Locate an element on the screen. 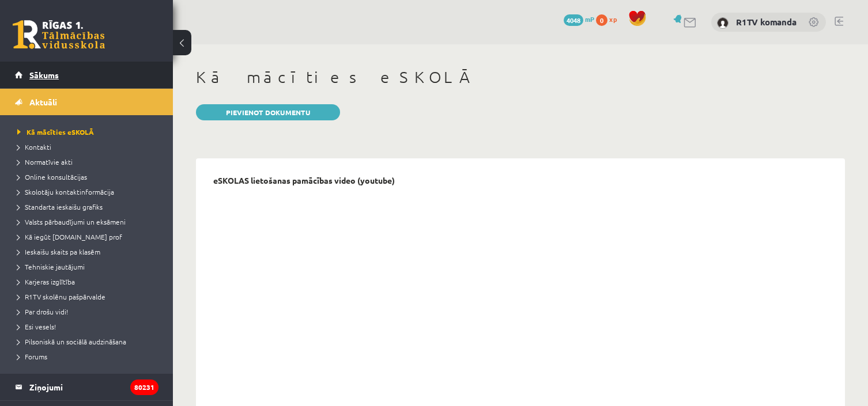 The height and width of the screenshot is (406, 868). a: Aktuāli is located at coordinates (86, 102).